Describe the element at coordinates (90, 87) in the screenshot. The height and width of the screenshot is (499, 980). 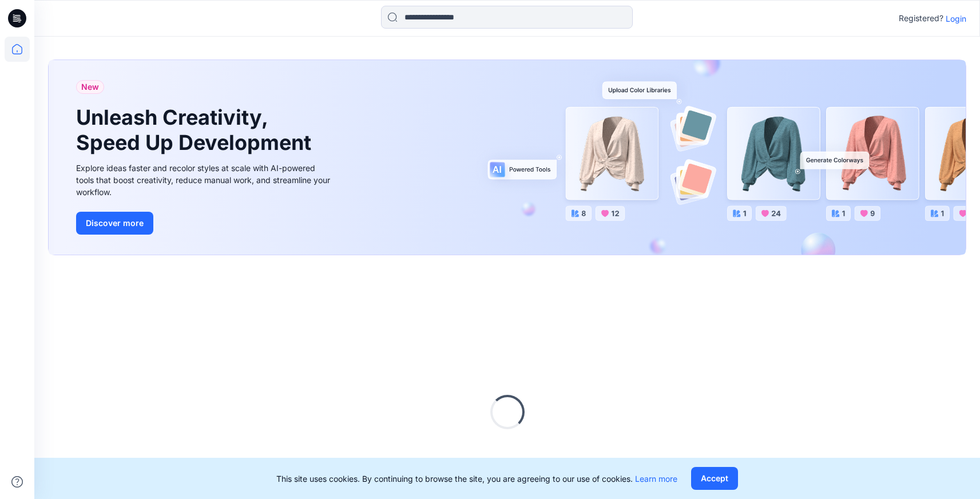
I see `span: New` at that location.